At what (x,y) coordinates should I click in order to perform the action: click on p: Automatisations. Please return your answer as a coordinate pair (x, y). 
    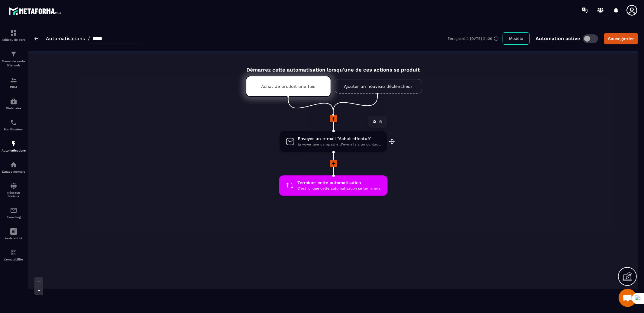
    Looking at the image, I should click on (14, 150).